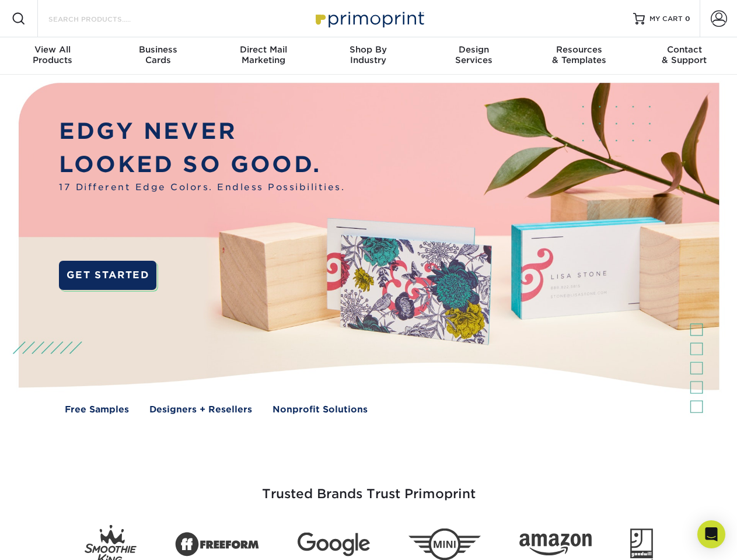  I want to click on div: Cards, so click(157, 55).